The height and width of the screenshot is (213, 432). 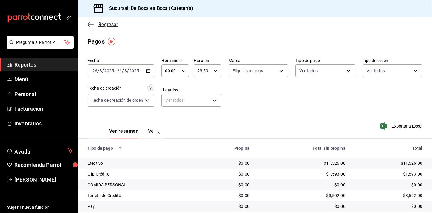 What do you see at coordinates (226, 148) in the screenshot?
I see `div: Propina` at bounding box center [226, 148].